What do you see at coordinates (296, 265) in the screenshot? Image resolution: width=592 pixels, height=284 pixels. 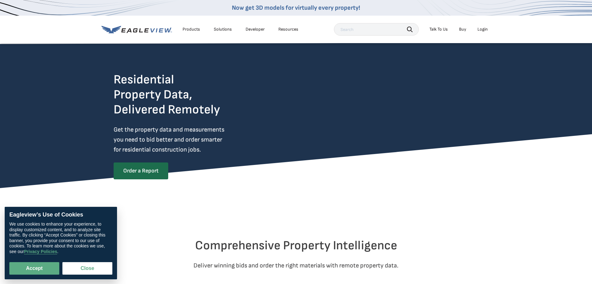 I see `p: Deliver winning bids and order the right materials with remote property data.` at bounding box center [296, 265].